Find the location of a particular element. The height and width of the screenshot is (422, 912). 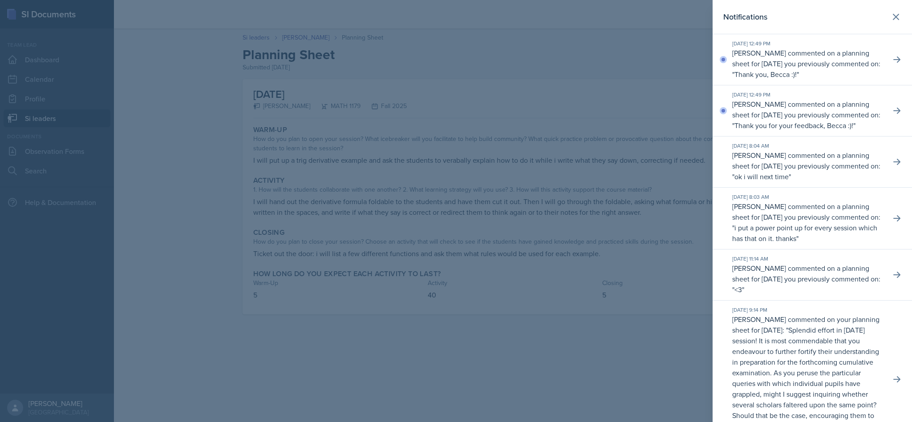

p: <3 is located at coordinates (738, 290).